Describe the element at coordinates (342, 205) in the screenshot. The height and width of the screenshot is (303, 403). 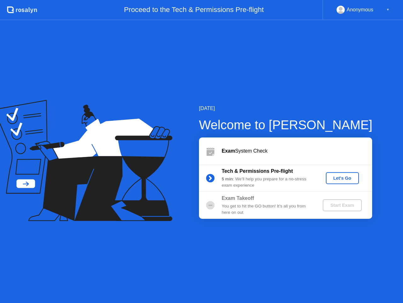
I see `button: Start Exam` at that location.